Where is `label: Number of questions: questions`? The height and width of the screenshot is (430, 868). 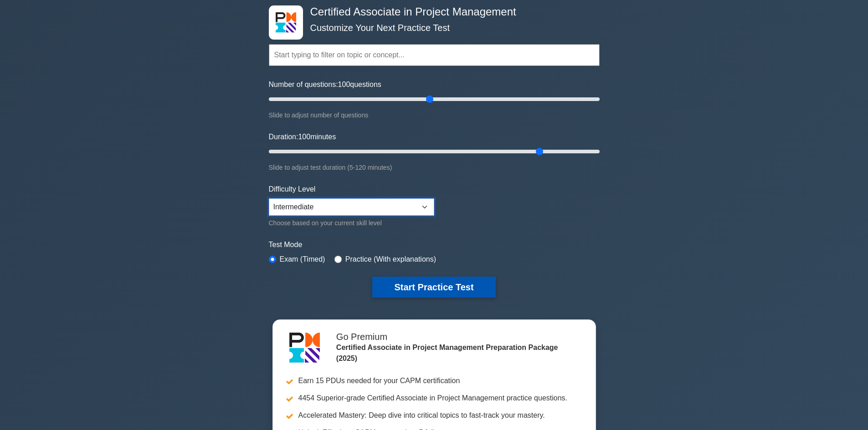 label: Number of questions: questions is located at coordinates (325, 85).